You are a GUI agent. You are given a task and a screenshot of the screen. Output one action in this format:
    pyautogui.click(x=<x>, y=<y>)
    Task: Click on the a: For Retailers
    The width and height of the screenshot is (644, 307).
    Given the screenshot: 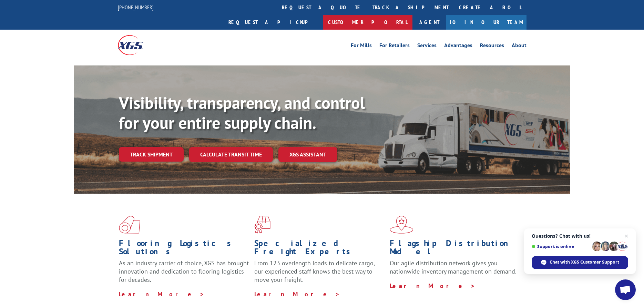 What is the action you would take?
    pyautogui.click(x=395, y=47)
    